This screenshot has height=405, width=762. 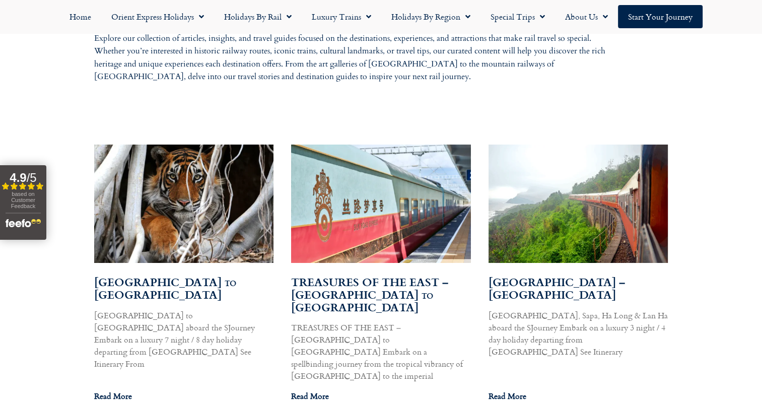 I want to click on a: Luxury Trains, so click(x=342, y=17).